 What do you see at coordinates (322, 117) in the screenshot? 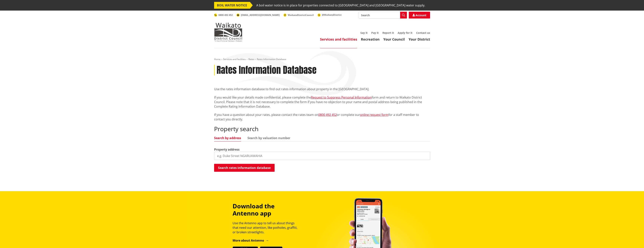
I see `p: If you have a question about your rates, please contact the rates team on or complete our for a s...` at bounding box center [322, 117].